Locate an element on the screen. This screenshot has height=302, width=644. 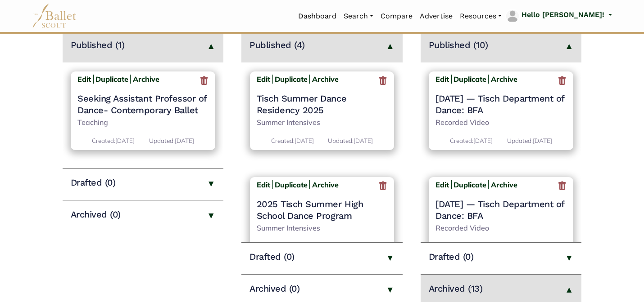
h4: Archived (13) is located at coordinates (456, 289).